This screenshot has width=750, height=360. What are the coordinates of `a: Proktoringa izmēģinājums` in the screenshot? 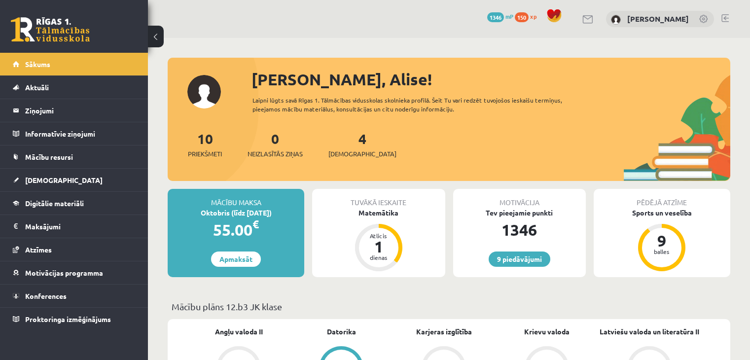 It's located at (74, 319).